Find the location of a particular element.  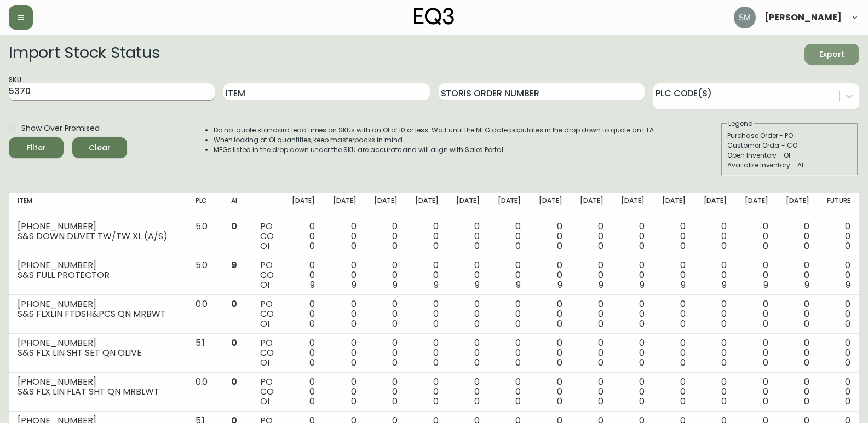

button: Filter is located at coordinates (36, 148).